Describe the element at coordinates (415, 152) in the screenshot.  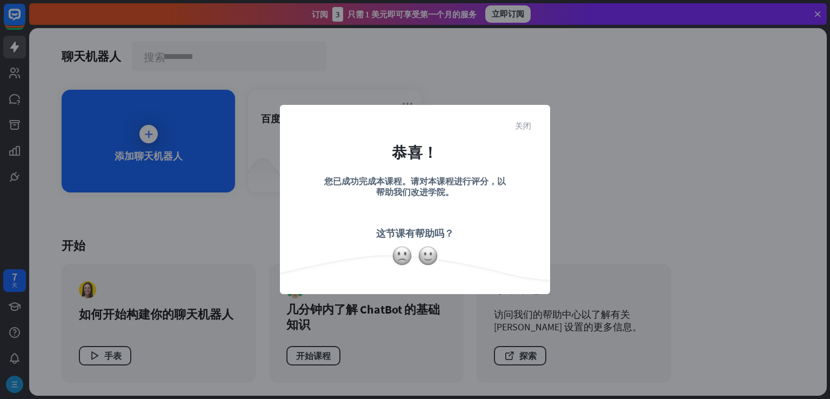
I see `font: 恭喜！` at that location.